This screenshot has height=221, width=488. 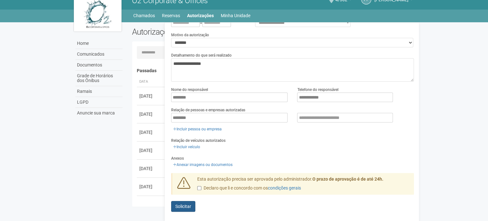 I want to click on a: Incluir veículo, so click(x=186, y=147).